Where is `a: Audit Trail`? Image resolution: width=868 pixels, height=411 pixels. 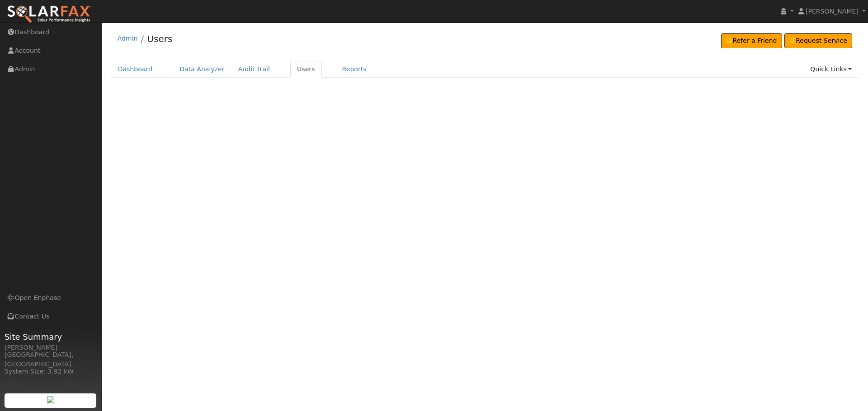
a: Audit Trail is located at coordinates (254, 69).